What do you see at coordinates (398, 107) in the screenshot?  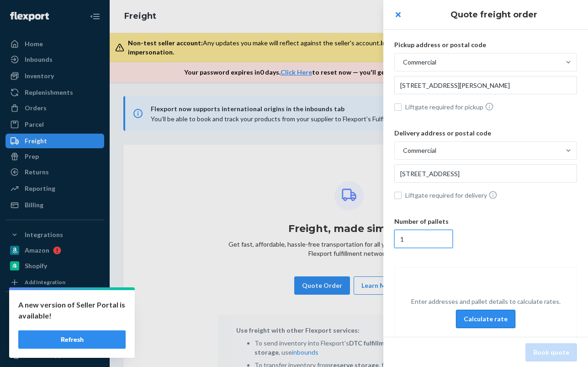 I see `input: Liftgate required for pickup` at bounding box center [398, 107].